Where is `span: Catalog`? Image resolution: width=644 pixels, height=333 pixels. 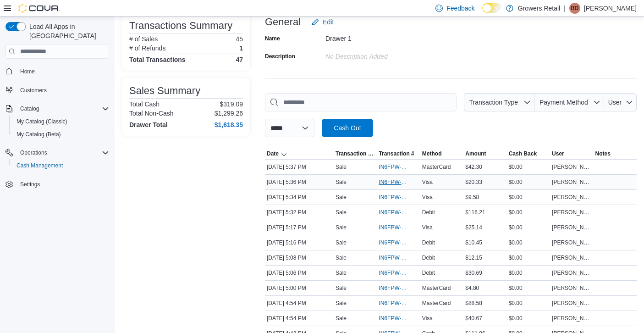
span: Catalog is located at coordinates (63, 109).